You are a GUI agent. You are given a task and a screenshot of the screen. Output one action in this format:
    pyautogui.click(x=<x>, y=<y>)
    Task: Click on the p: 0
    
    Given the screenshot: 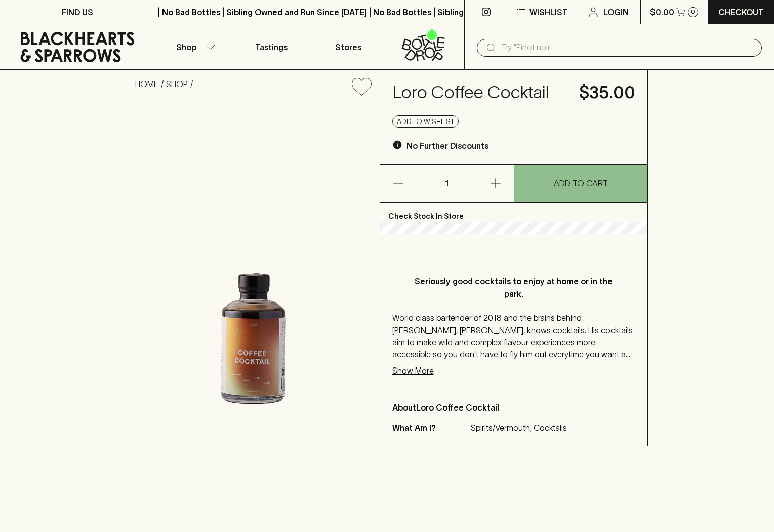 What is the action you would take?
    pyautogui.click(x=692, y=12)
    